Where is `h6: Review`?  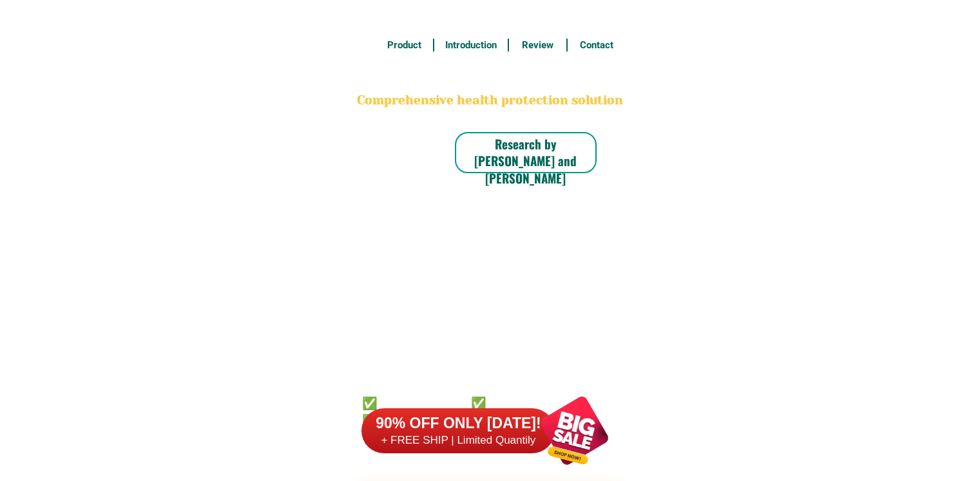 h6: Review is located at coordinates (538, 45).